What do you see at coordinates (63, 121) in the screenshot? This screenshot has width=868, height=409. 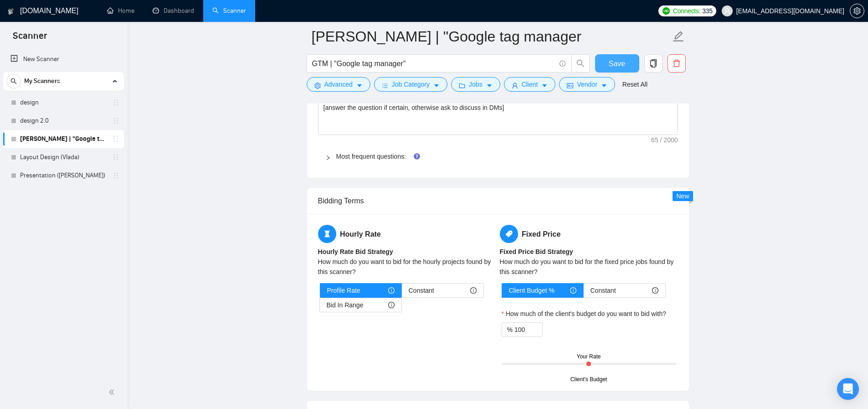 I see `a: design 2.0` at bounding box center [63, 121].